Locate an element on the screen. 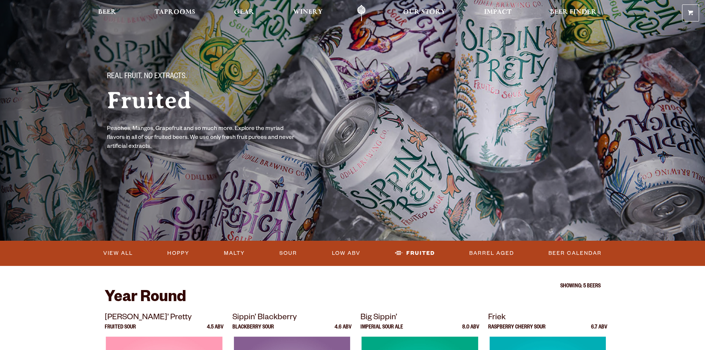  p: Fruited Sour is located at coordinates (120, 330).